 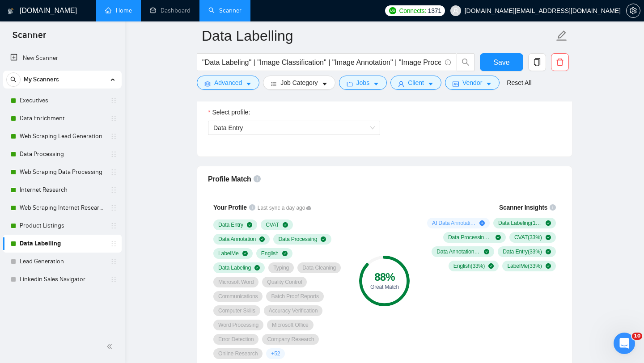 What do you see at coordinates (537, 62) in the screenshot?
I see `button: copy` at bounding box center [537, 62].